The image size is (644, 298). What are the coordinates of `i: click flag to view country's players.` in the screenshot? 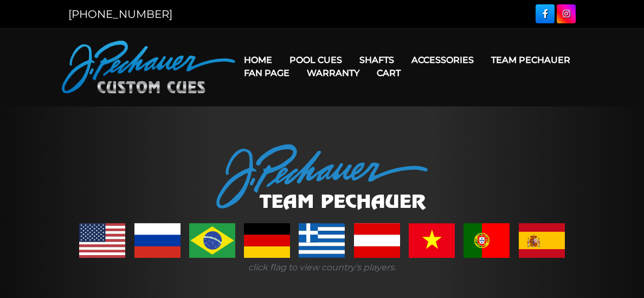 It's located at (322, 267).